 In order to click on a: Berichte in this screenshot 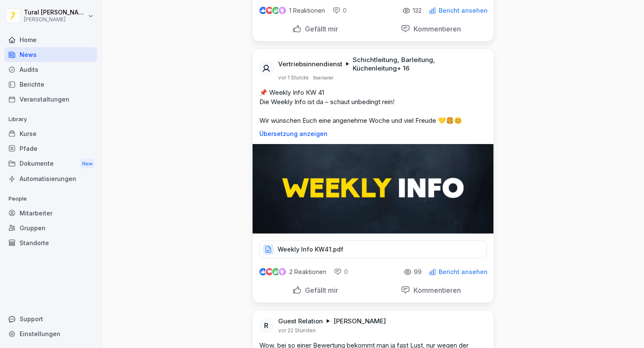, I will do `click(51, 84)`.